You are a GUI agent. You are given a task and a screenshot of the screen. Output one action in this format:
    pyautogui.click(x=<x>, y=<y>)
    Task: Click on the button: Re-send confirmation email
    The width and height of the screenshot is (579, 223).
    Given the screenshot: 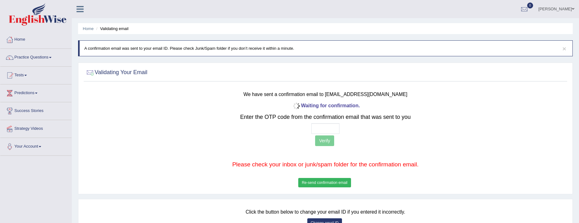 What is the action you would take?
    pyautogui.click(x=324, y=182)
    